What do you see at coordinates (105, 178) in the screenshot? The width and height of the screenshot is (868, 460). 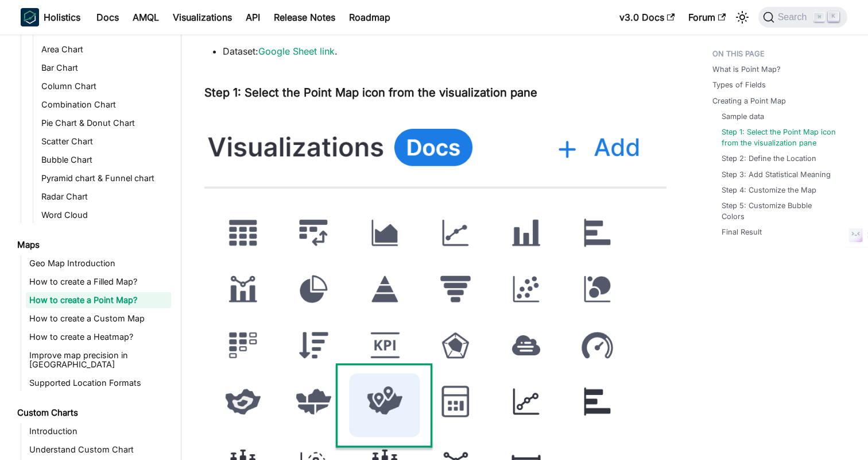 I see `a: Pyramid chart & Funnel chart` at bounding box center [105, 178].